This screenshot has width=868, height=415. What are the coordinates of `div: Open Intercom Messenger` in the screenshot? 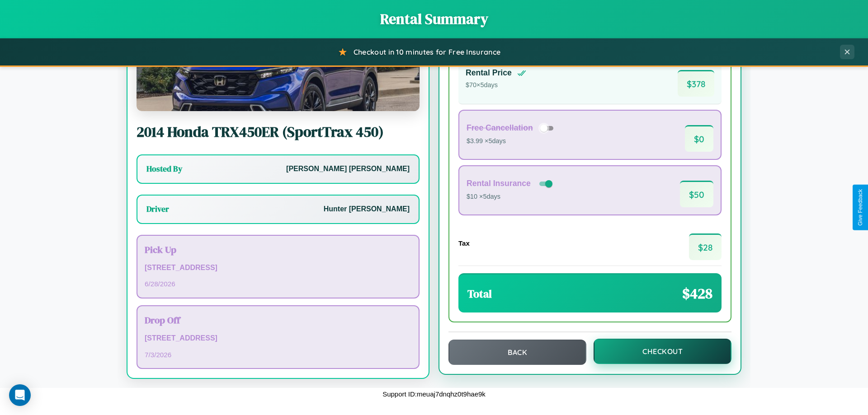 It's located at (20, 395).